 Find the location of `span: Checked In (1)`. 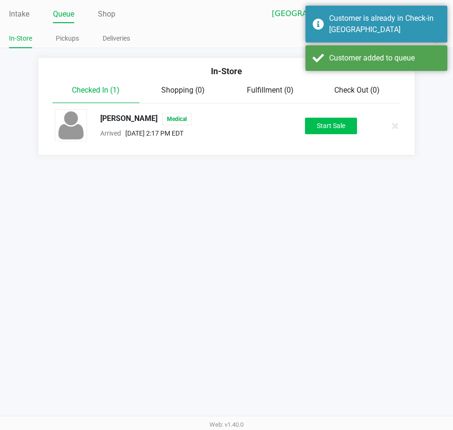

span: Checked In (1) is located at coordinates (95, 90).